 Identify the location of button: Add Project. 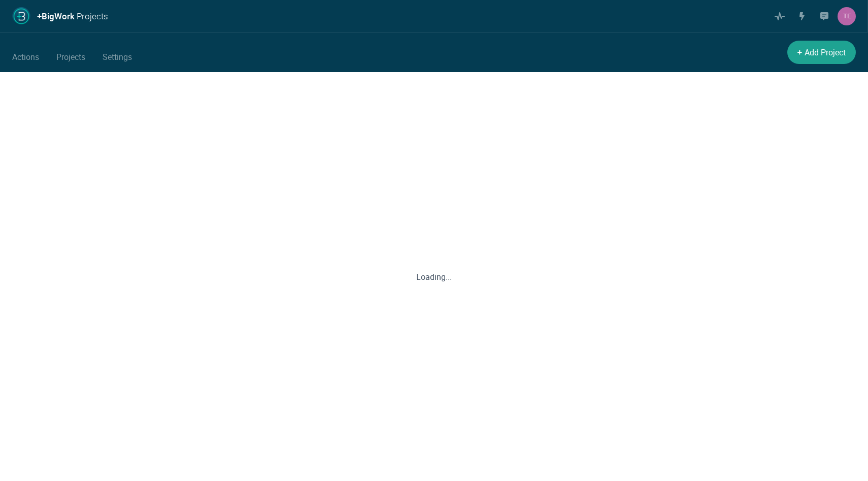
(821, 52).